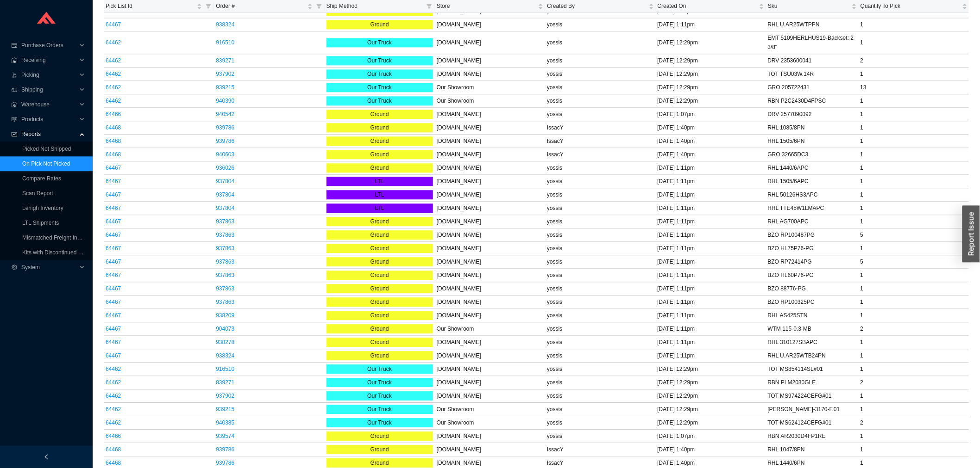  What do you see at coordinates (812, 342) in the screenshot?
I see `td: RHL 310127SBAPC` at bounding box center [812, 342].